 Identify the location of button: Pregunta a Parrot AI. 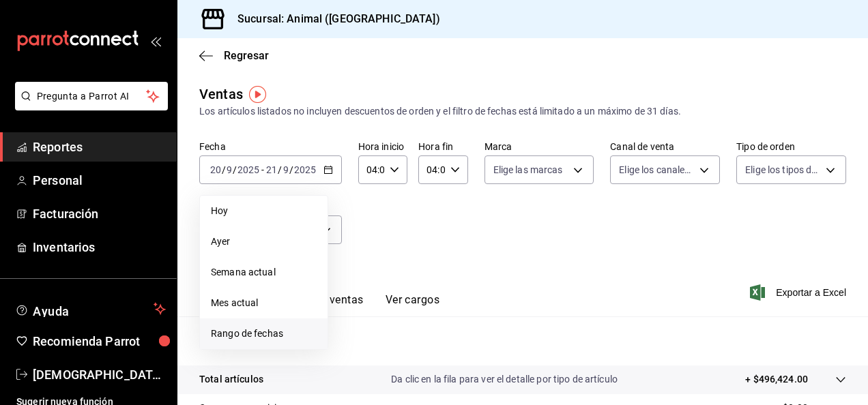
(91, 96).